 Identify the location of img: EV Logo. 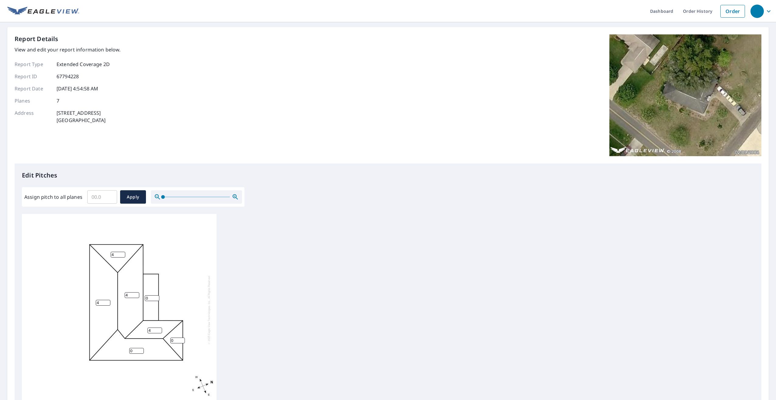
(43, 11).